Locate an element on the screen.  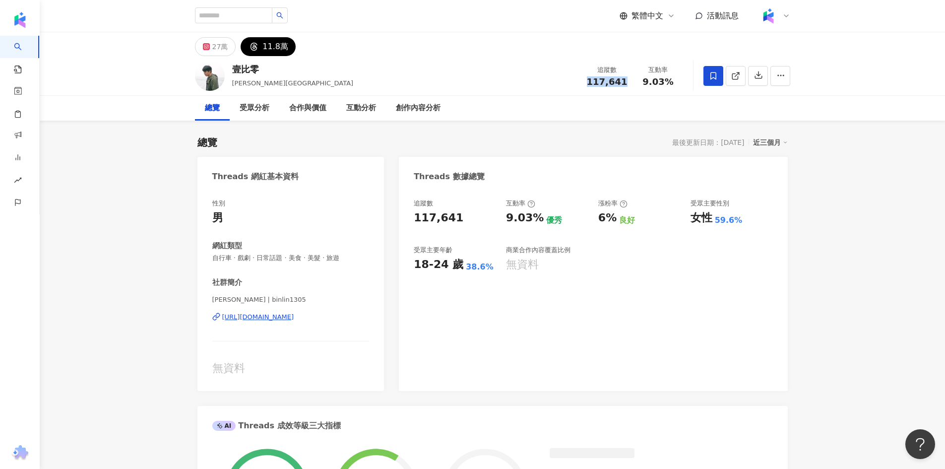
div: 創作內容分析 is located at coordinates (418, 108).